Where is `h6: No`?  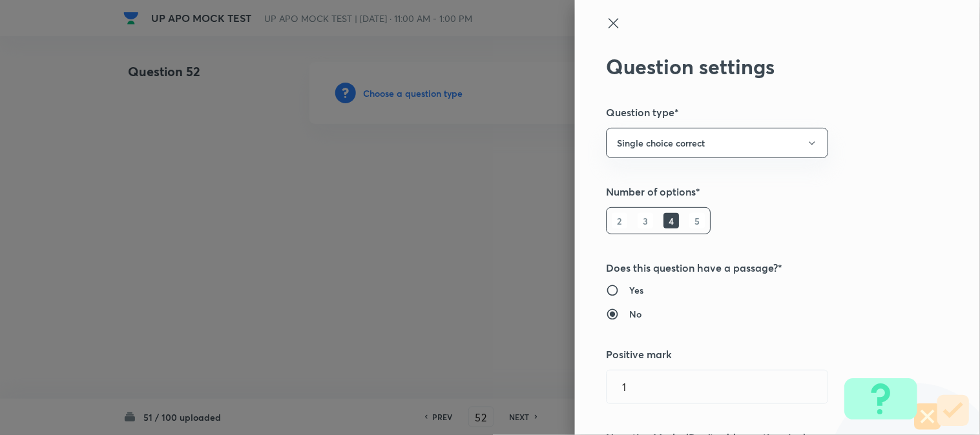
h6: No is located at coordinates (635, 314).